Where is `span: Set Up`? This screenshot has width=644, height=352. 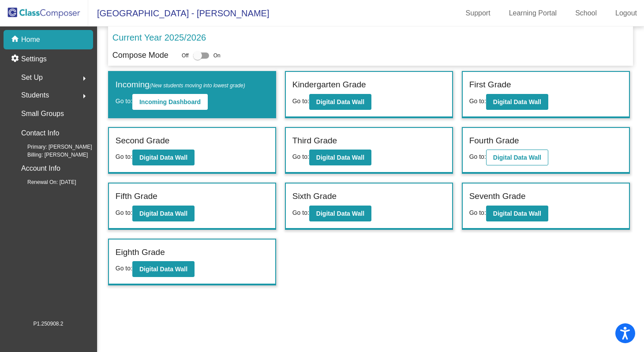 span: Set Up is located at coordinates (32, 77).